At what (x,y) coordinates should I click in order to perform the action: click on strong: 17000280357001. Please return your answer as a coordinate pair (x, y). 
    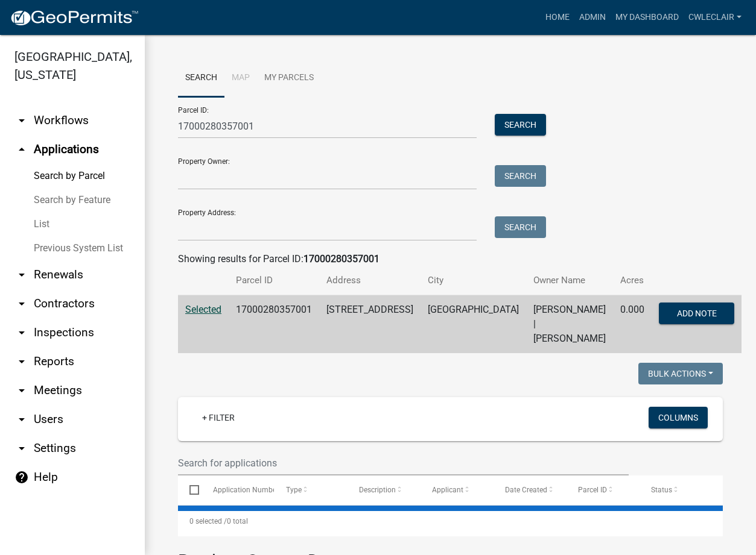
    Looking at the image, I should click on (342, 259).